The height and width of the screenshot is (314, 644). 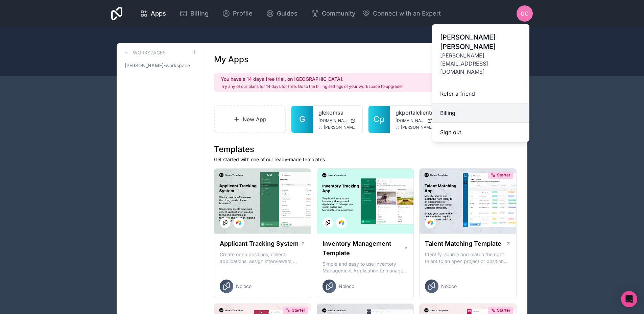 I want to click on div: Open Intercom Messenger, so click(x=629, y=299).